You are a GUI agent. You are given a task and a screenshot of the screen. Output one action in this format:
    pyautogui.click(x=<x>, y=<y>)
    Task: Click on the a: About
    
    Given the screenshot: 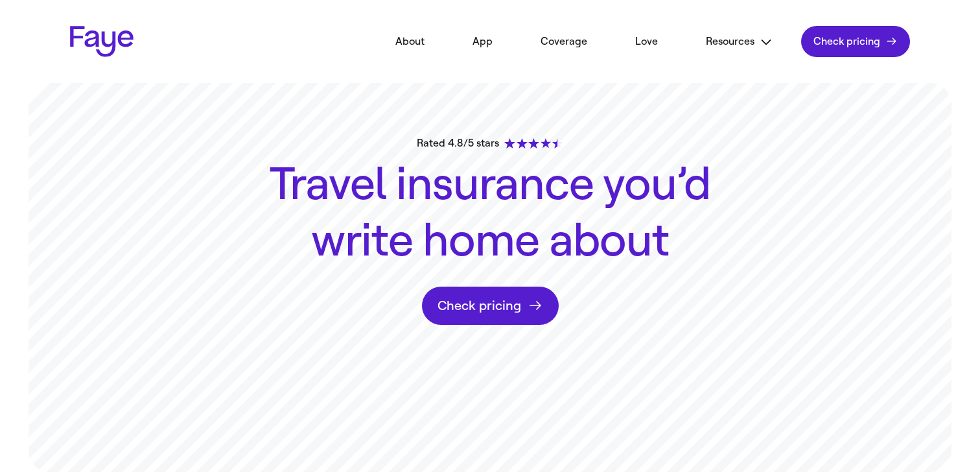 What is the action you would take?
    pyautogui.click(x=410, y=42)
    